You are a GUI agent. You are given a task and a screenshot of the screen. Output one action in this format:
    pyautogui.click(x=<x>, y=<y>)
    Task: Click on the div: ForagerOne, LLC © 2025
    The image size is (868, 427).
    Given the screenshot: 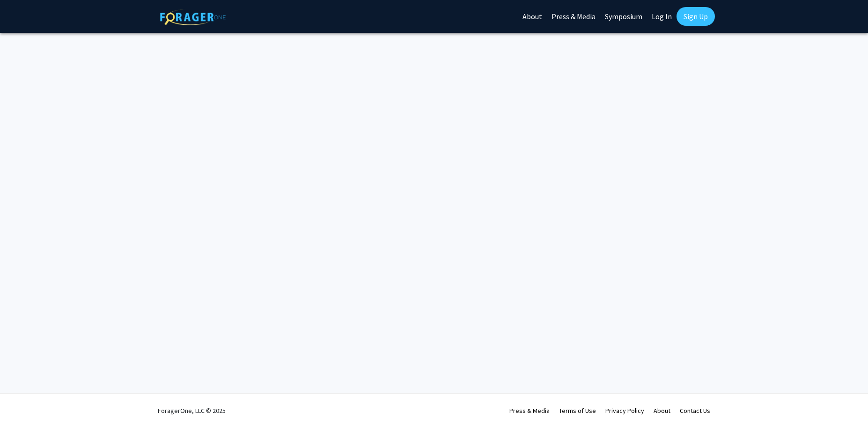 What is the action you would take?
    pyautogui.click(x=191, y=410)
    